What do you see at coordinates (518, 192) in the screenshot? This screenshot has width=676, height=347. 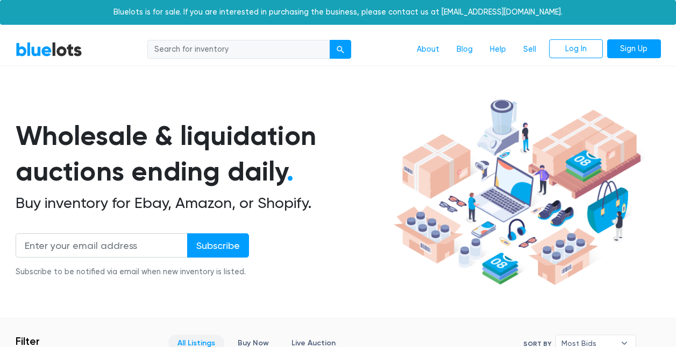 I see `img: hero-ee84e7d0318cb26816c560f6b4441b76977f77a177738b4e94f68c95b2b83dbb.png` at bounding box center [518, 192].